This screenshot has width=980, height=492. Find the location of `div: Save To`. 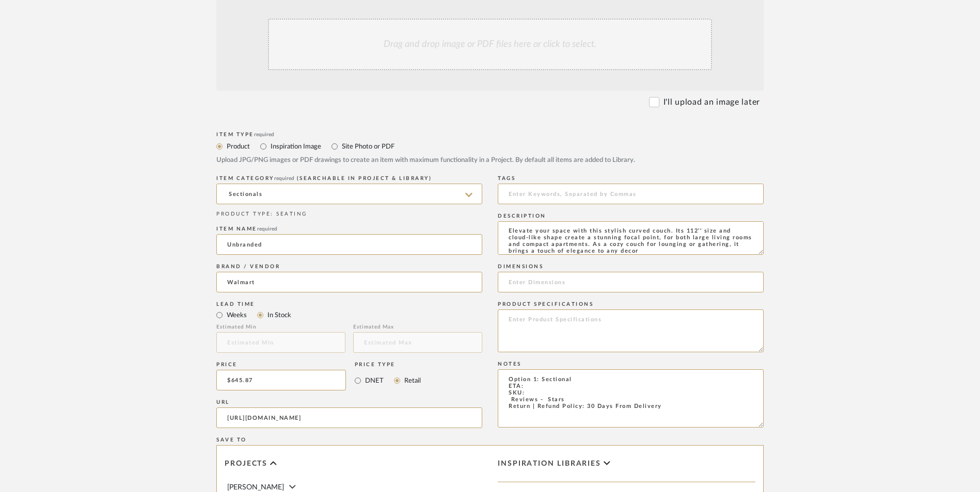

div: Save To is located at coordinates (490, 441).